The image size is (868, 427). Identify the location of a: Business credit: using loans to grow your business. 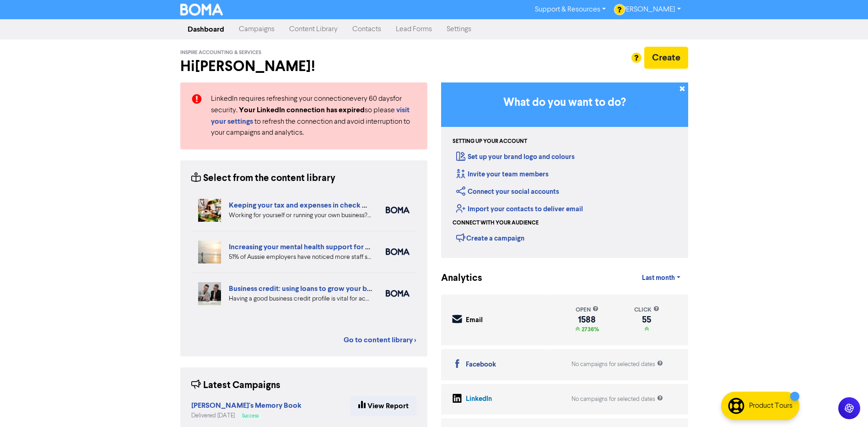
(310, 289).